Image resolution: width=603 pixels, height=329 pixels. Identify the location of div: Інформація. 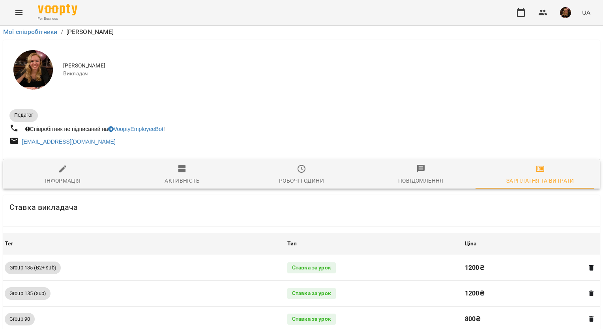
(63, 181).